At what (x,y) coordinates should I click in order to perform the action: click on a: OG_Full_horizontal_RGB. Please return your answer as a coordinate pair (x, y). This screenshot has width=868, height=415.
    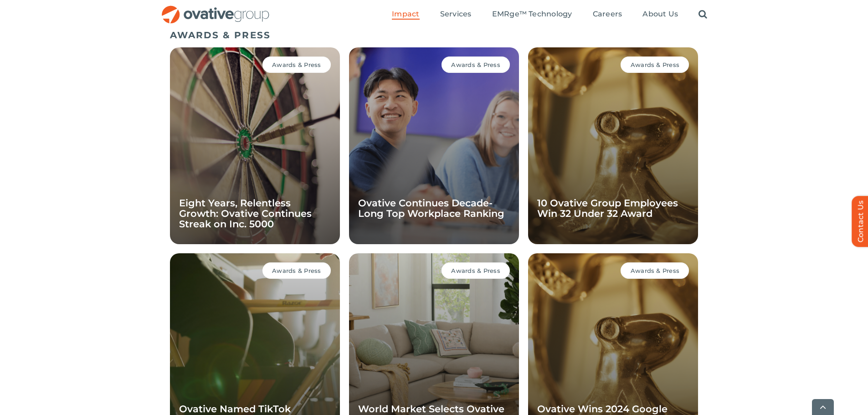
    Looking at the image, I should click on (215, 9).